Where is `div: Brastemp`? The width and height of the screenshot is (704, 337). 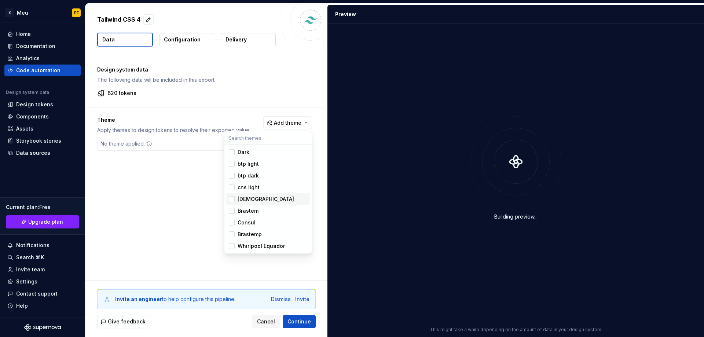
div: Brastemp is located at coordinates (250, 234).